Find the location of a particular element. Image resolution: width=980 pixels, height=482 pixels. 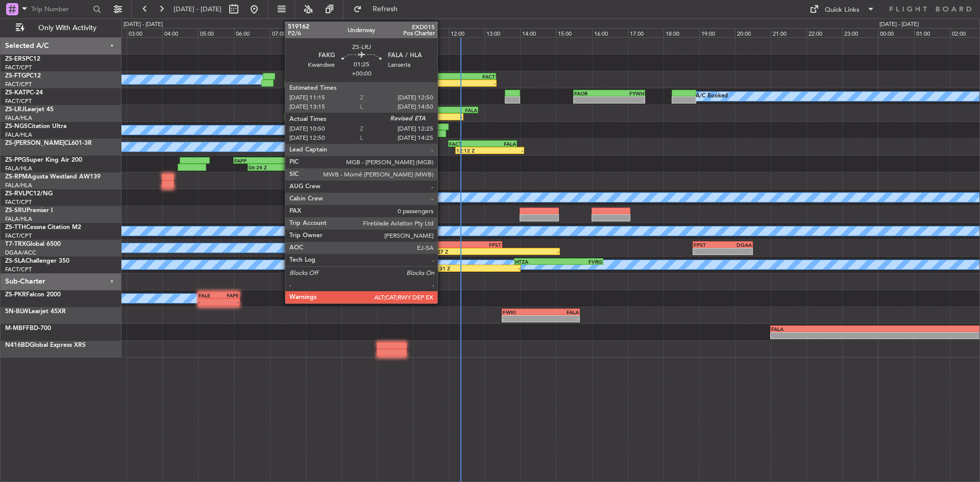

div: 10:07 Z is located at coordinates (365, 234).